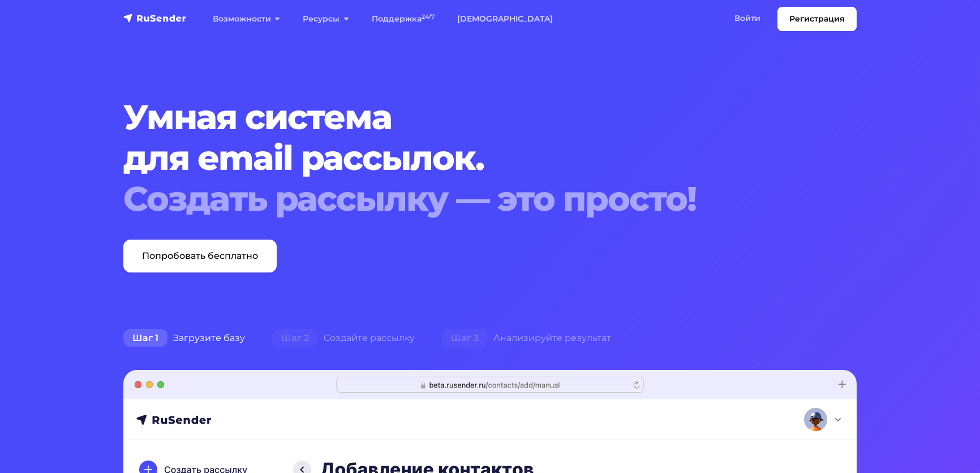  Describe the element at coordinates (428, 17) in the screenshot. I see `sup: 24/7` at that location.